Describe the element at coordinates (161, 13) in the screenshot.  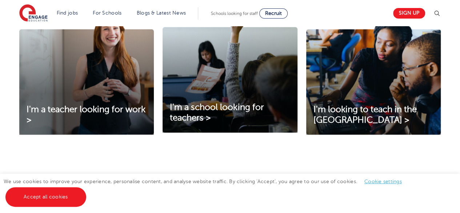
I see `a: Blogs & Latest News` at that location.